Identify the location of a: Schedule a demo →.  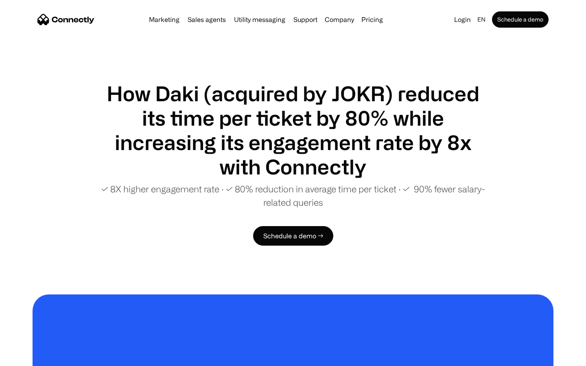
(293, 236).